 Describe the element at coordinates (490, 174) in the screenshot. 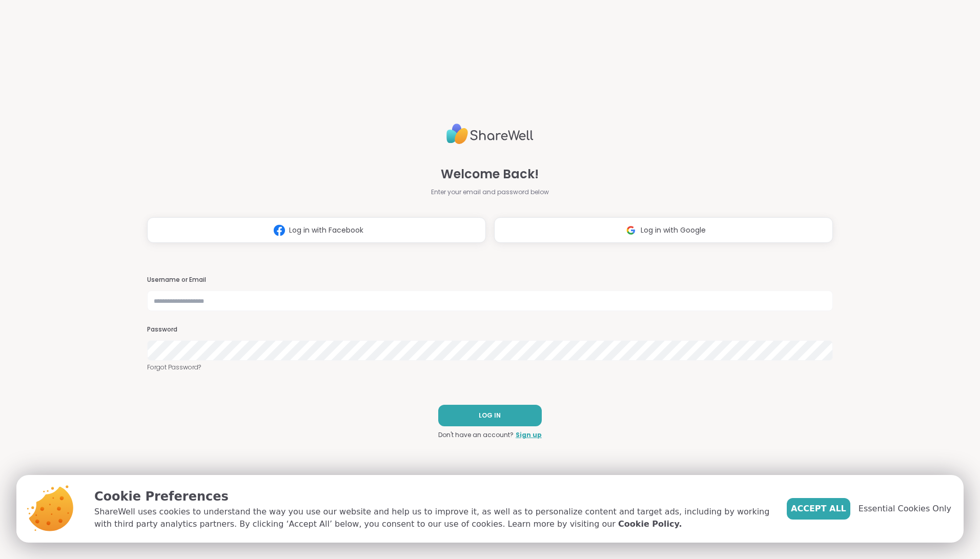

I see `span: Welcome Back!` at that location.